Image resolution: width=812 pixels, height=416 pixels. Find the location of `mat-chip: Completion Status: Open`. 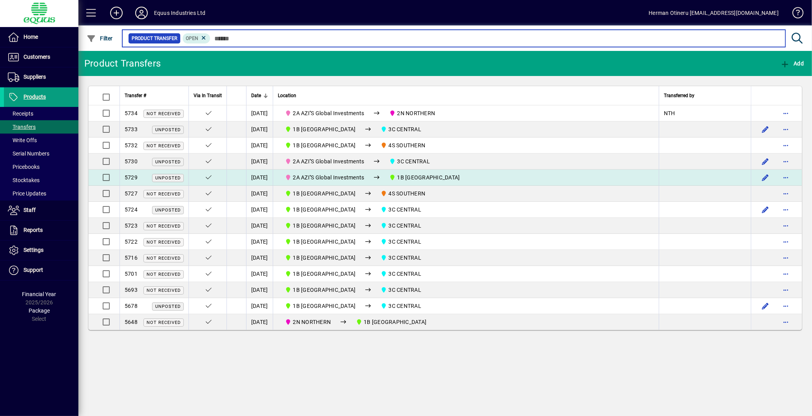

mat-chip: Completion Status: Open is located at coordinates (196, 38).